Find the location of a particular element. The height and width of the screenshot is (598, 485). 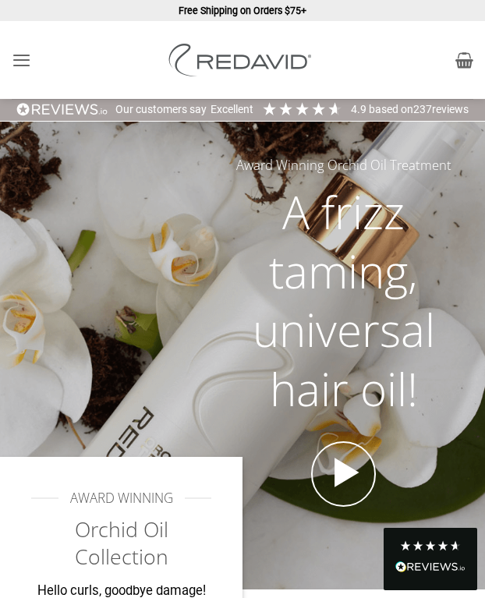

div: 4.8 Stars is located at coordinates (430, 546).